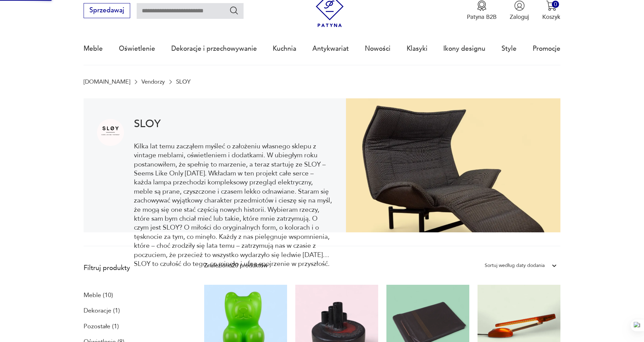 The height and width of the screenshot is (342, 644). What do you see at coordinates (464, 49) in the screenshot?
I see `a: Ikony designu` at bounding box center [464, 49].